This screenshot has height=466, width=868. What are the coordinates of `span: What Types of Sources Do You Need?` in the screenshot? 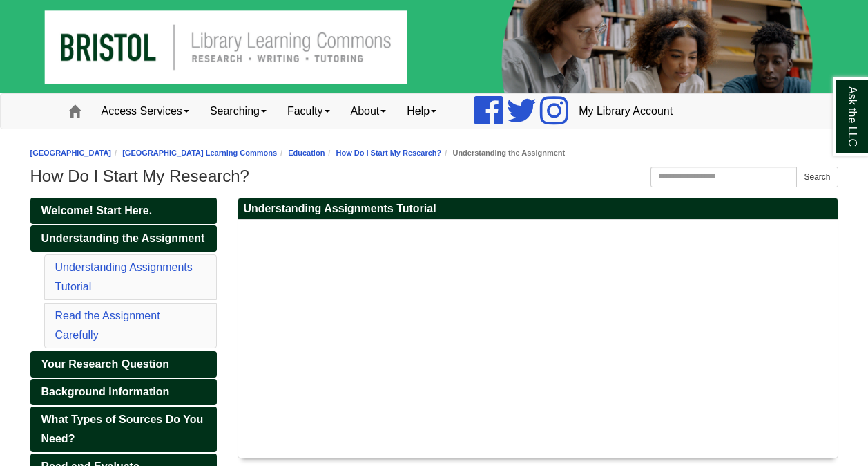 It's located at (123, 428).